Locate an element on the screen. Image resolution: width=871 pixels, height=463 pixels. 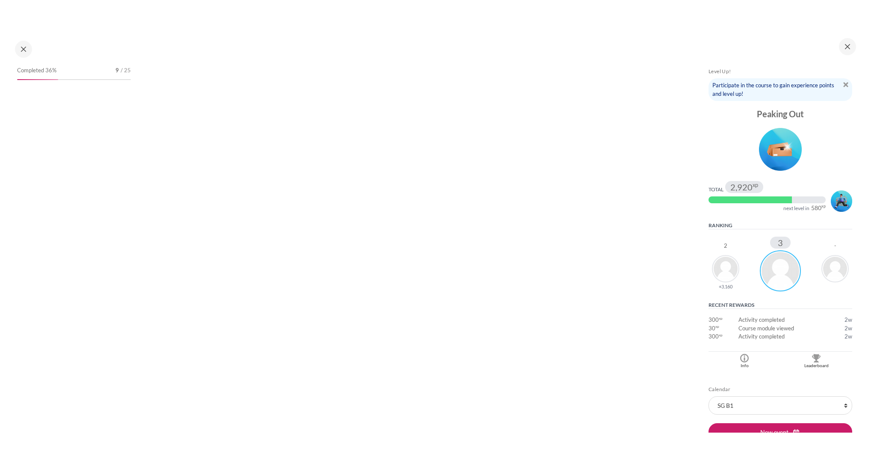
h5: Level Up! is located at coordinates (781, 71).